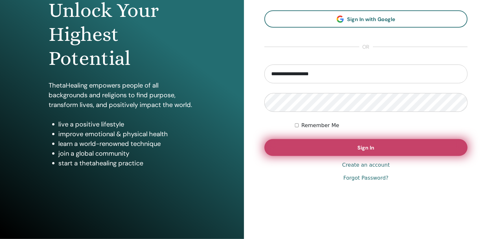  What do you see at coordinates (366, 47) in the screenshot?
I see `span: or` at bounding box center [366, 47].